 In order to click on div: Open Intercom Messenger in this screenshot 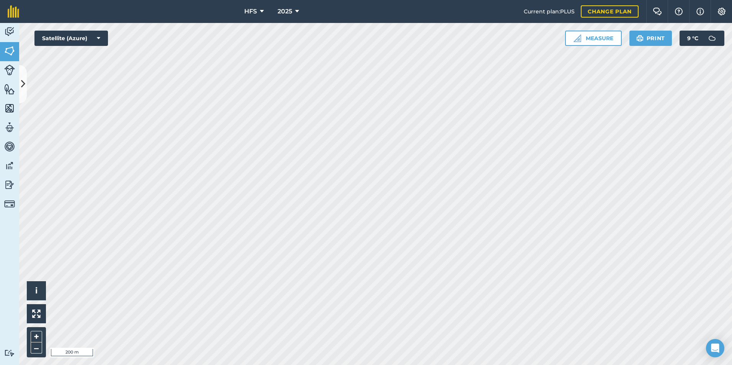, I will do `click(715, 348)`.